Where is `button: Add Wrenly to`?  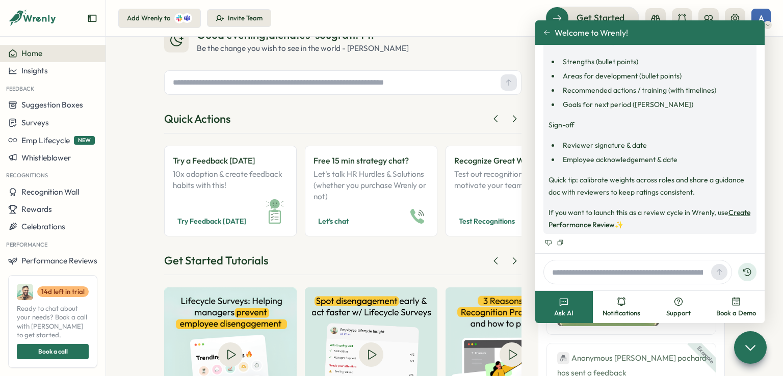 button: Add Wrenly to is located at coordinates (160, 18).